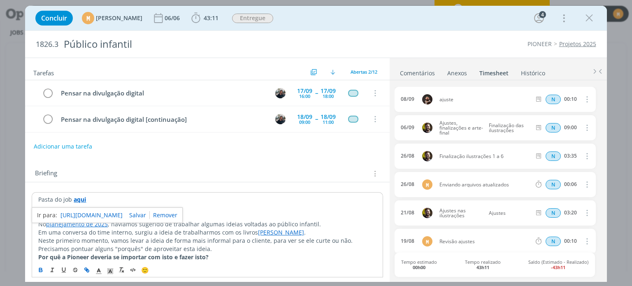 The width and height of the screenshot is (632, 286). Describe the element at coordinates (558, 267) in the screenshot. I see `b: -43h11` at that location.